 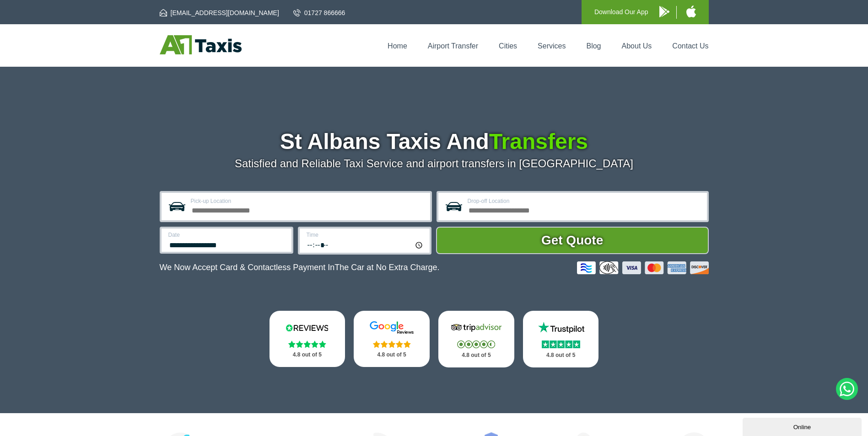 What do you see at coordinates (200, 45) in the screenshot?
I see `img: A1 Taxis St Albans LTD` at bounding box center [200, 45].